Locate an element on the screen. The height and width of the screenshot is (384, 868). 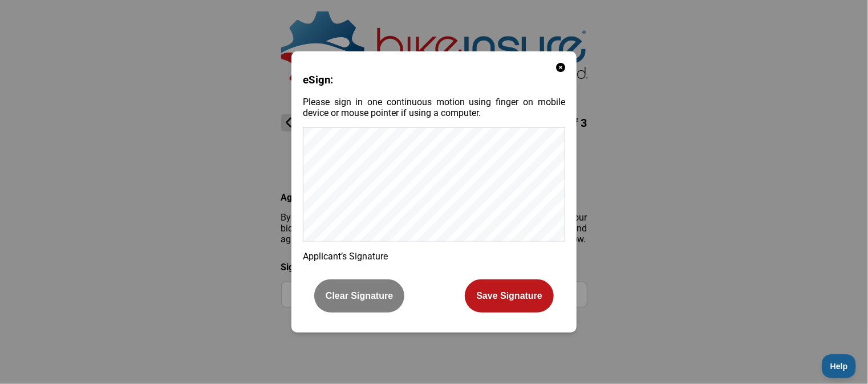
button: Clear Signature is located at coordinates (359, 295).